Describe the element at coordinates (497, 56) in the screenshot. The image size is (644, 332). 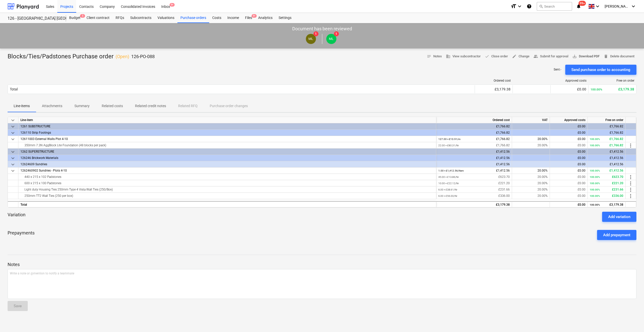
I see `span: Close order` at that location.